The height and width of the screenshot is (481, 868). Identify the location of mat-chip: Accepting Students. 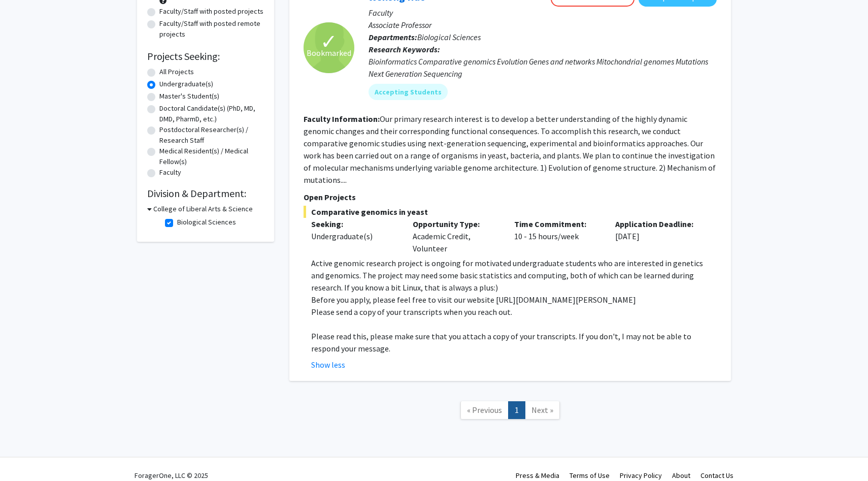
(408, 92).